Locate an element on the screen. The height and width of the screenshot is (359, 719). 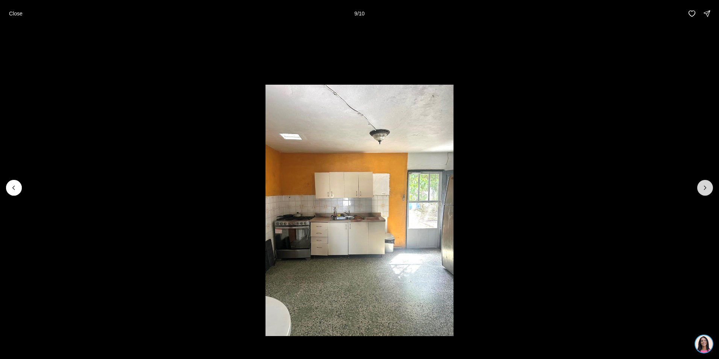
p: 9 / 10 is located at coordinates (359, 14).